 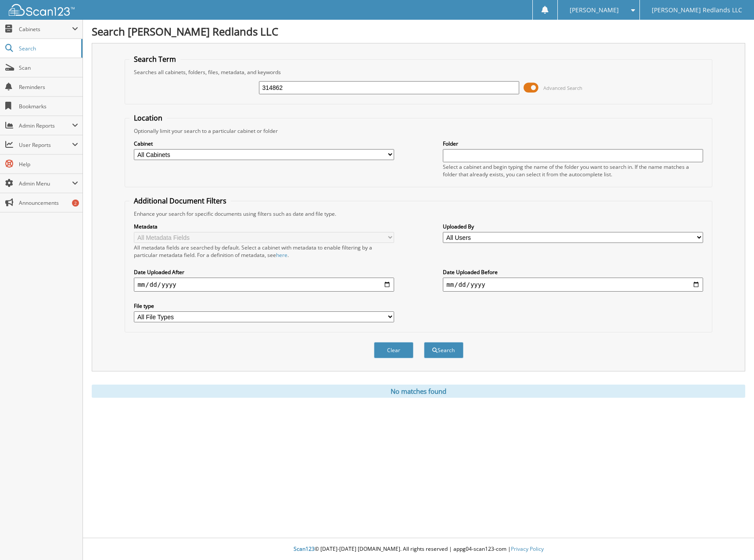 I want to click on div: 2, so click(x=75, y=203).